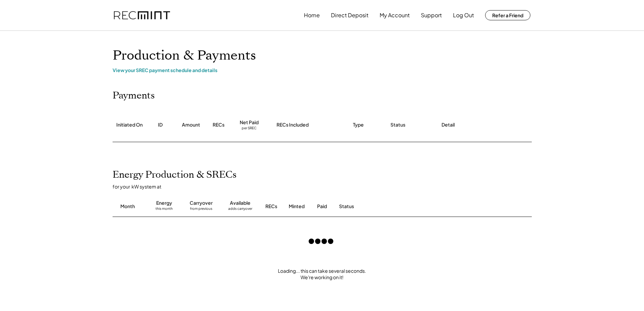 The height and width of the screenshot is (311, 644). Describe the element at coordinates (201, 203) in the screenshot. I see `div: Carryover` at that location.